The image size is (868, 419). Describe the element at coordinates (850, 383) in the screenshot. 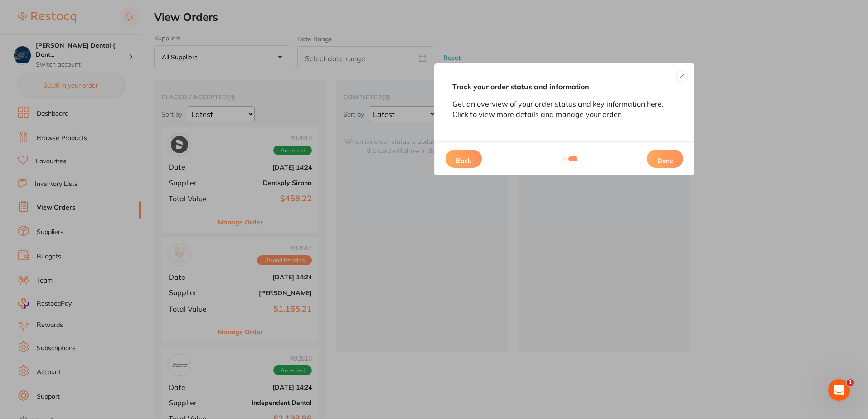

I see `span: 1` at that location.